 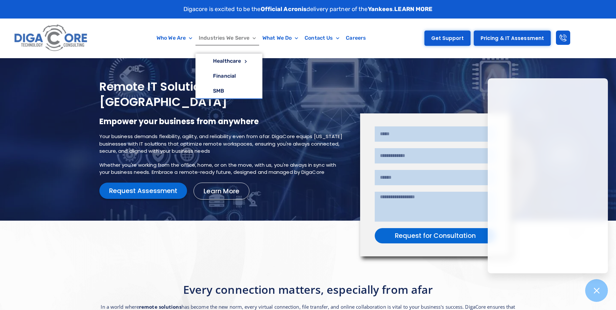 I want to click on a: Learn More, so click(x=221, y=191).